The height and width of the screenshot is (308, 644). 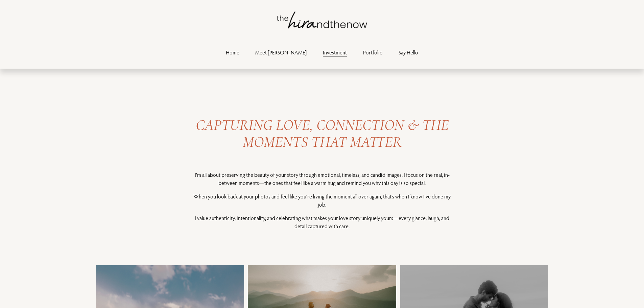 I want to click on em: CAPTURING LOVE, CONNECTION & THE MOMENTS THAT MATTER, so click(x=324, y=133).